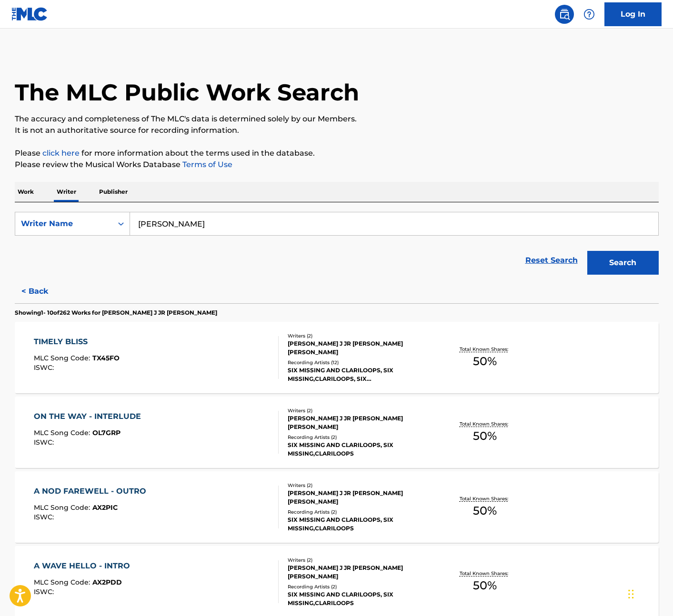 The height and width of the screenshot is (616, 673). What do you see at coordinates (186, 93) in the screenshot?
I see `h1: The MLC Public Work Search` at bounding box center [186, 93].